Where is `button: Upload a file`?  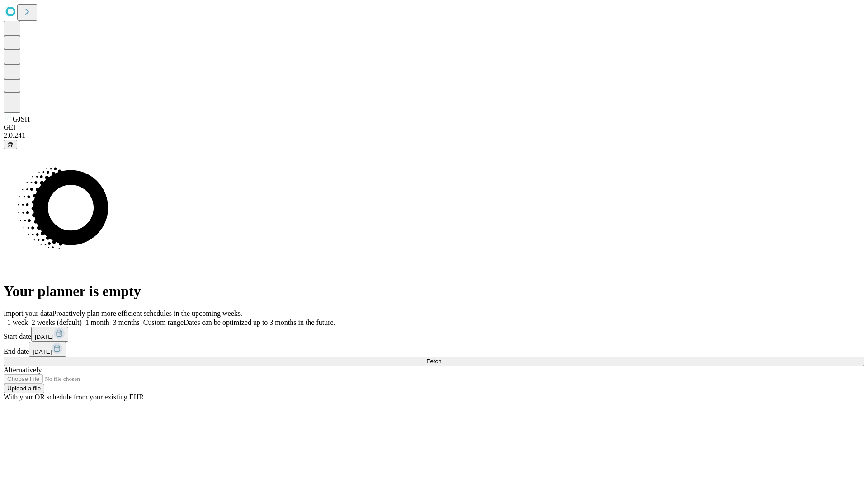
button: Upload a file is located at coordinates (24, 388).